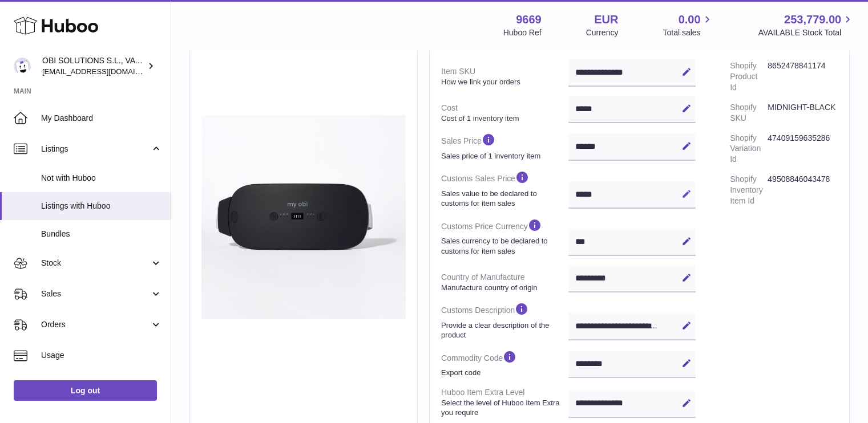  I want to click on strong: Export code, so click(503, 373).